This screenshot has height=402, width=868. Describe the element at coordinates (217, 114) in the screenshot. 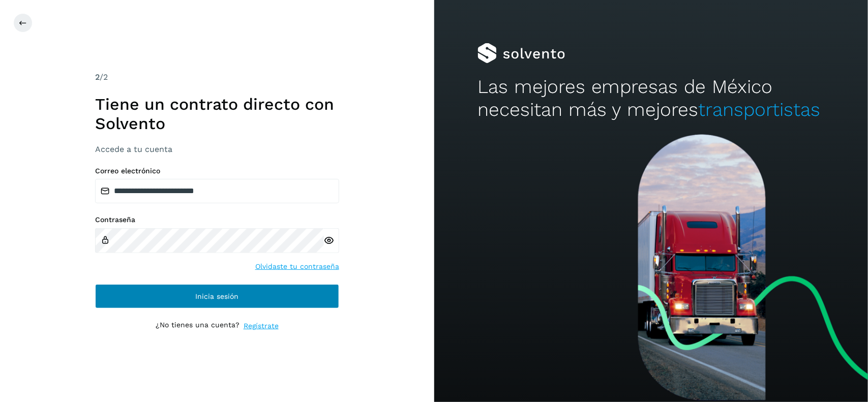

I see `h1: Tiene un contrato directo con Solvento` at that location.